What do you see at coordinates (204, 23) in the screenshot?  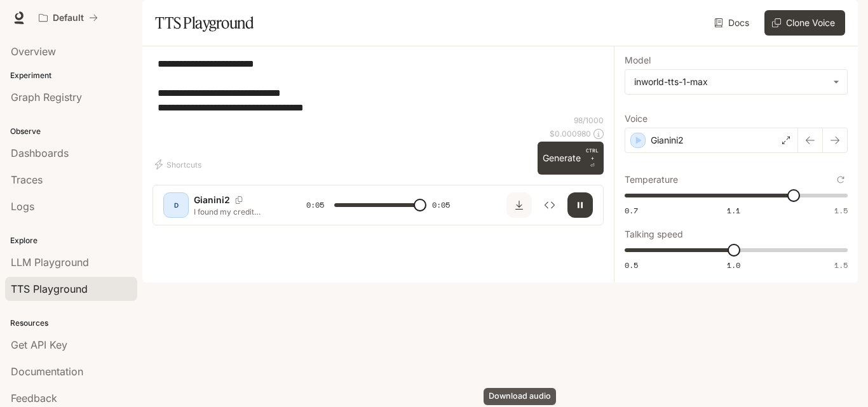 I see `h1: TTS Playground` at bounding box center [204, 23].